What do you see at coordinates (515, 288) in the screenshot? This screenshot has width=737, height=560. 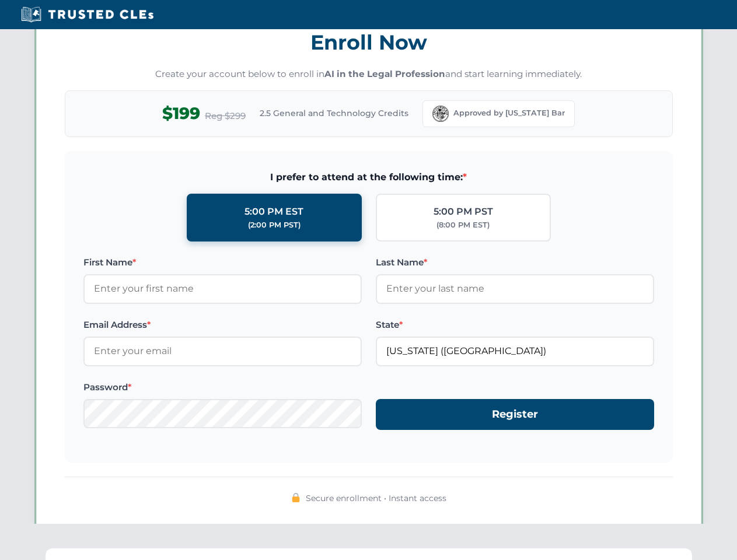 I see `input: Enter your last name` at bounding box center [515, 288].